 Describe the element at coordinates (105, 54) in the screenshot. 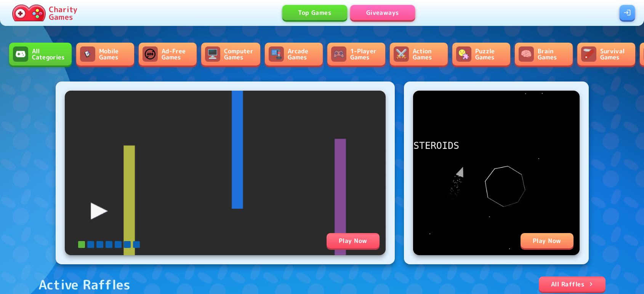

I see `a: Mobile GamesMobile Games` at that location.